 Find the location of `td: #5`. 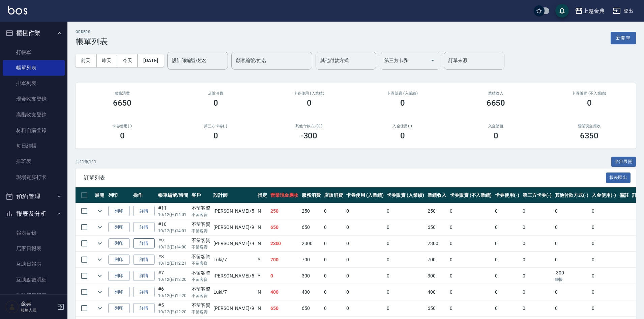

td: #5 is located at coordinates (173, 309).